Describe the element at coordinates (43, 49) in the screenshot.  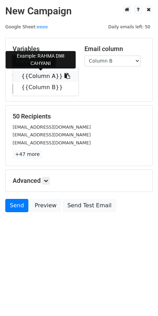
I see `h5: Variables` at that location.